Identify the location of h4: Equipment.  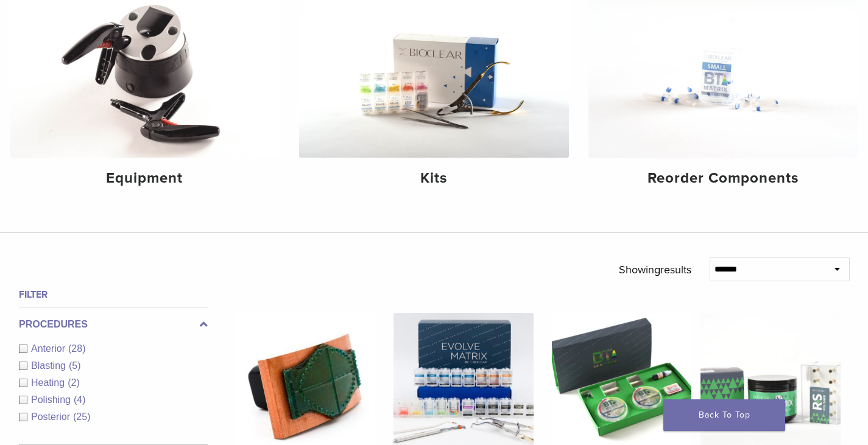
(144, 179).